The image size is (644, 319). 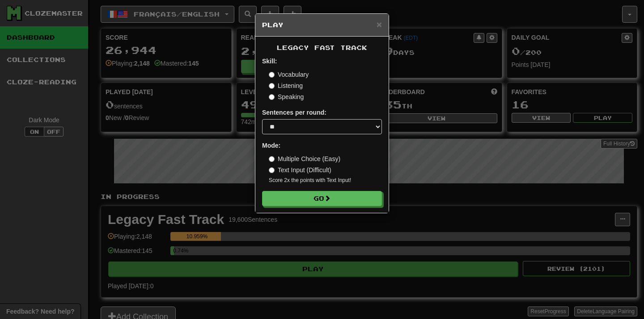 I want to click on label: Speaking, so click(x=286, y=97).